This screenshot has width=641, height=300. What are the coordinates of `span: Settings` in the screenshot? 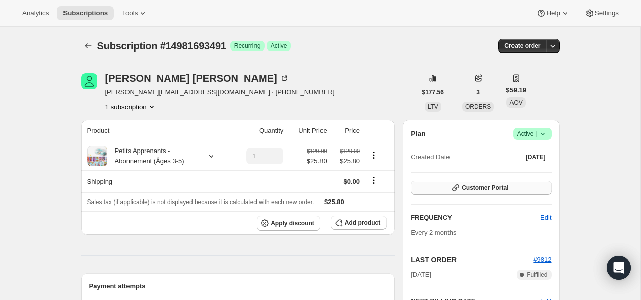 It's located at (607, 13).